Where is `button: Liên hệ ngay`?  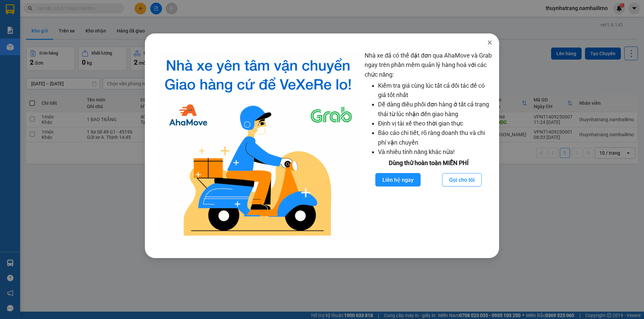
button: Liên hệ ngay is located at coordinates (398, 180).